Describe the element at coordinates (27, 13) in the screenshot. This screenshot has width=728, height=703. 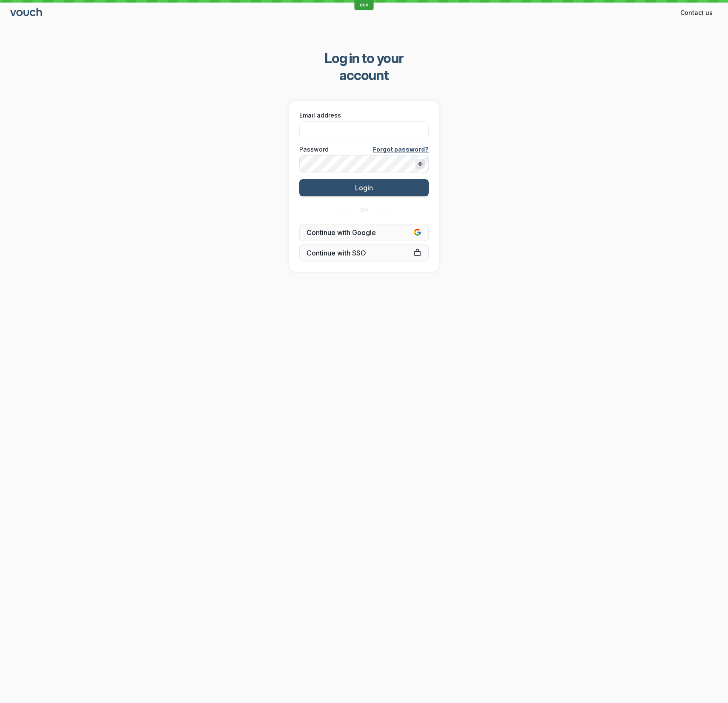
I see `a: Go to sign in` at that location.